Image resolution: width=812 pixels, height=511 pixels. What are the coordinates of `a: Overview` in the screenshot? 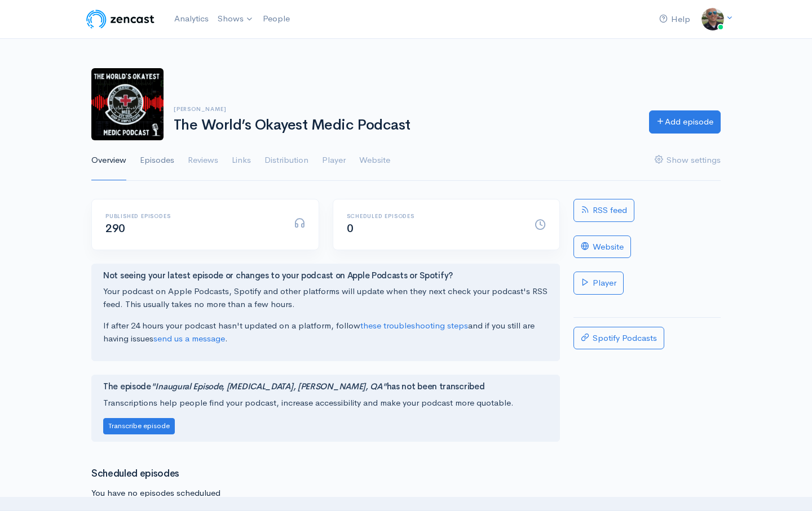 It's located at (109, 161).